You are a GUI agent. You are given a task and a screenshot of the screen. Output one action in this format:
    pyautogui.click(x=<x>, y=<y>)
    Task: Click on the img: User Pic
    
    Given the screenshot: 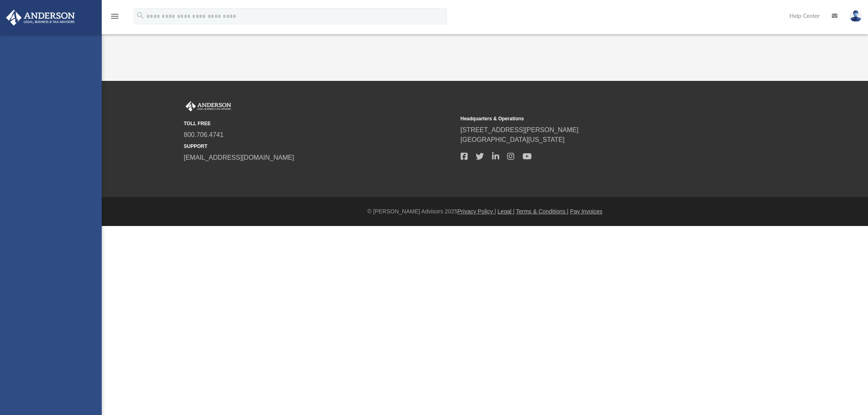 What is the action you would take?
    pyautogui.click(x=855, y=16)
    